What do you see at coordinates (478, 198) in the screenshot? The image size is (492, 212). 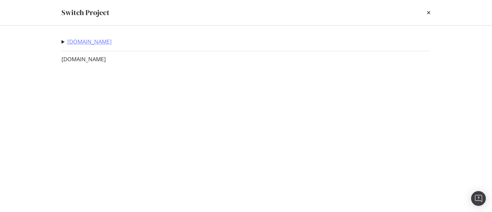 I see `div: Open Intercom Messenger` at bounding box center [478, 198].